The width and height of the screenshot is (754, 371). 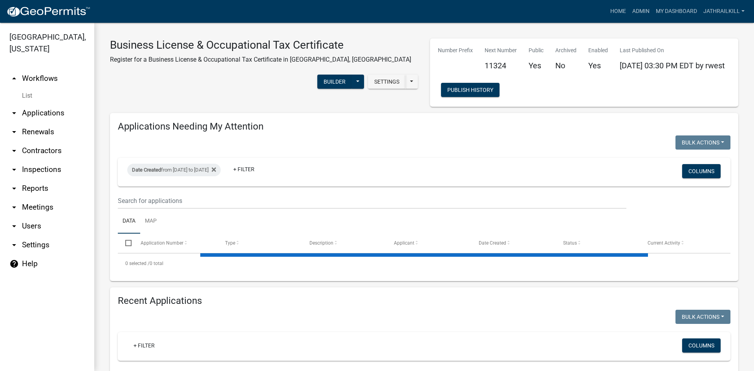 What do you see at coordinates (137, 263) in the screenshot?
I see `span: 0 selected /` at bounding box center [137, 263].